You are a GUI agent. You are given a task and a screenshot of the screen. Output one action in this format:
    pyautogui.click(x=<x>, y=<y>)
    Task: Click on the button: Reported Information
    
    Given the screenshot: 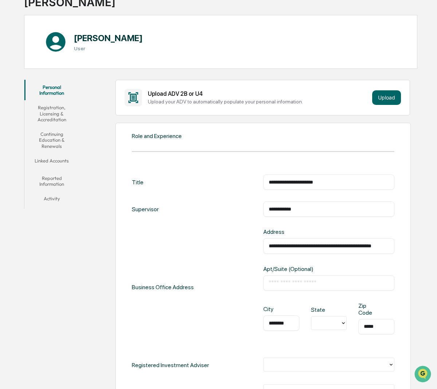 What is the action you would take?
    pyautogui.click(x=52, y=181)
    